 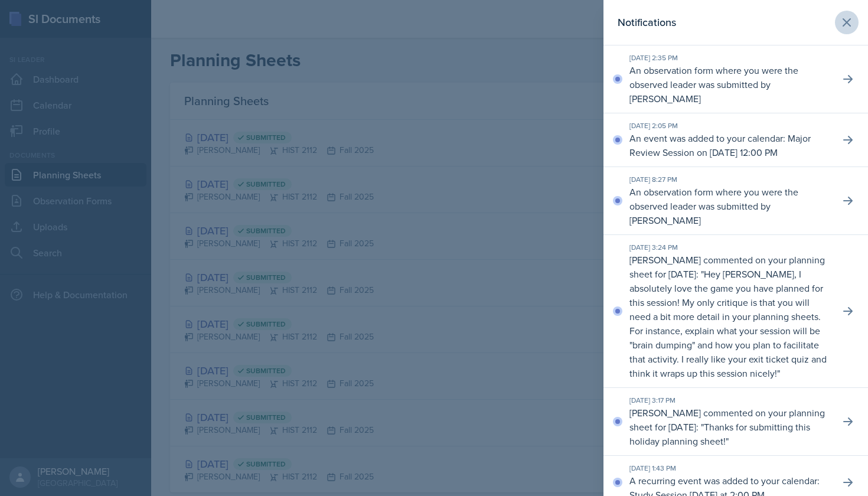 What do you see at coordinates (646, 22) in the screenshot?
I see `h2: Notifications` at bounding box center [646, 22].